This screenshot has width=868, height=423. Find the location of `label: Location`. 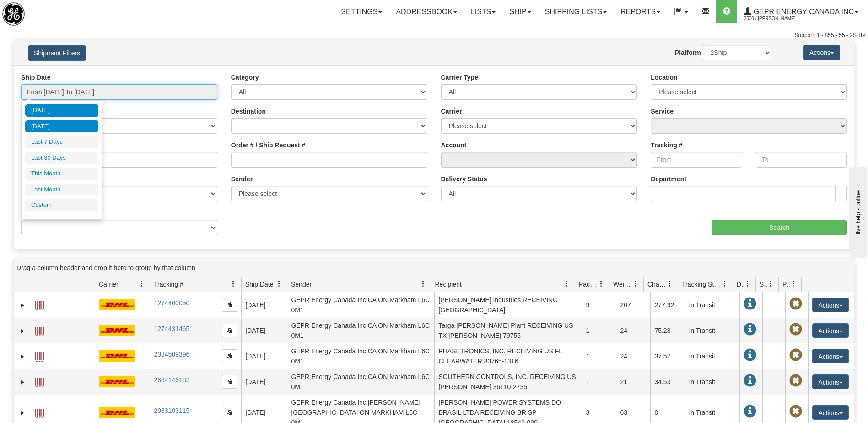

label: Location is located at coordinates (664, 77).